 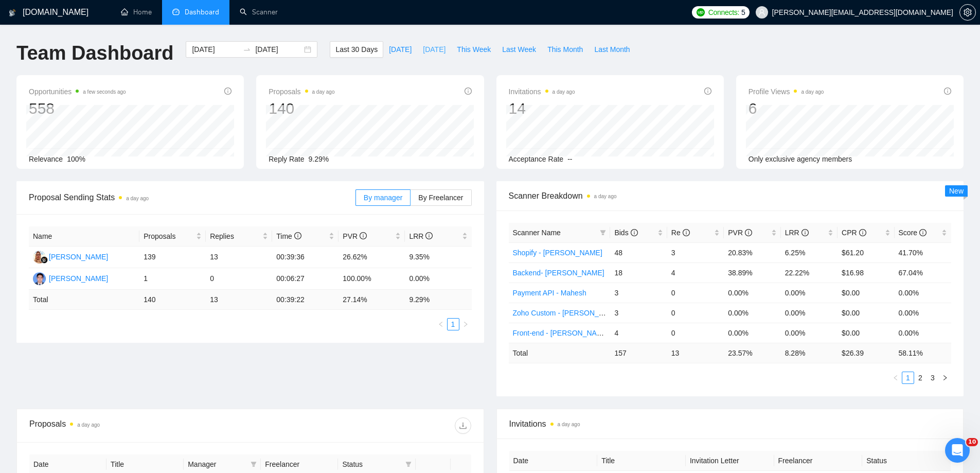 I want to click on span: Re, so click(x=681, y=233).